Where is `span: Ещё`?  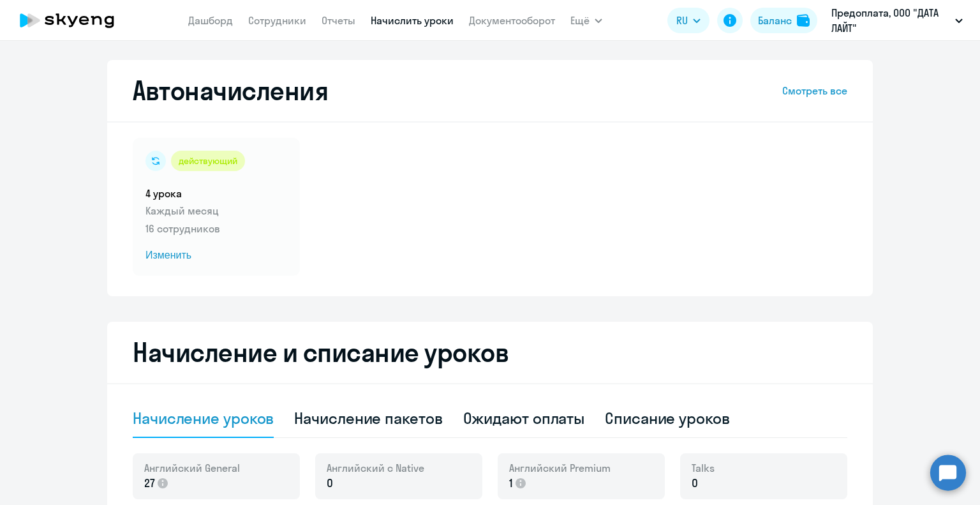 span: Ещё is located at coordinates (580, 20).